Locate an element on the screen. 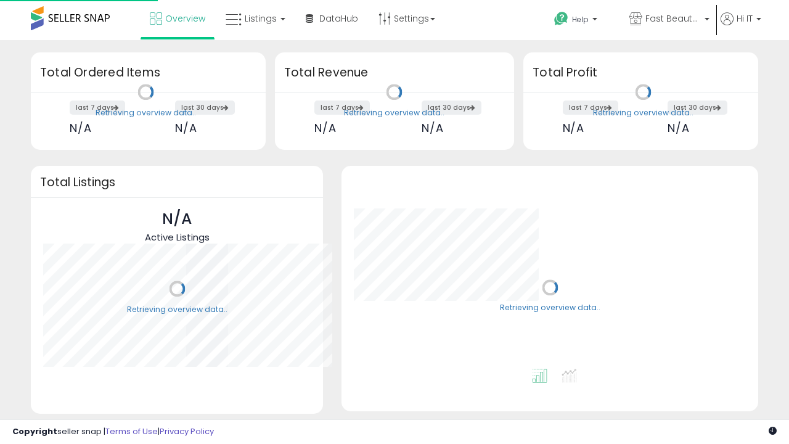 The image size is (789, 444). i: Get Help is located at coordinates (561, 18).